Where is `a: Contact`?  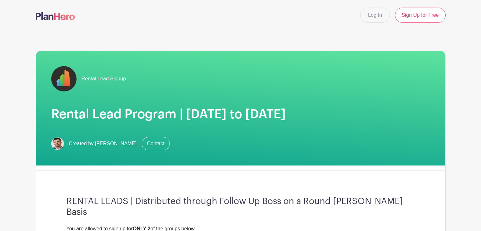
a: Contact is located at coordinates (155, 143).